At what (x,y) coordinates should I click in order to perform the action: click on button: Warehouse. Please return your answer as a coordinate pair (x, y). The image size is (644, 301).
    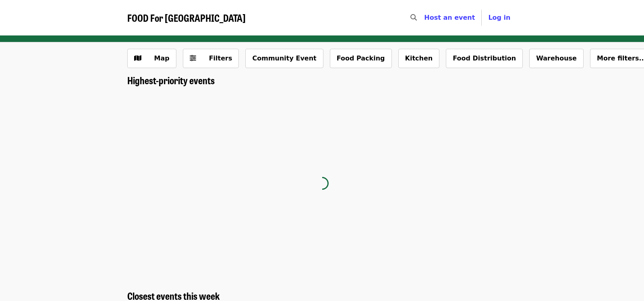
    Looking at the image, I should click on (556, 58).